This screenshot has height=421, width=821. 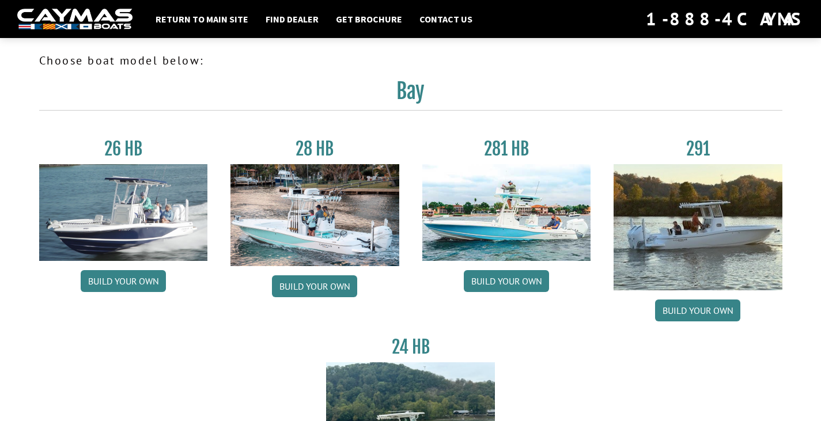 What do you see at coordinates (369, 19) in the screenshot?
I see `a: Get Brochure` at bounding box center [369, 19].